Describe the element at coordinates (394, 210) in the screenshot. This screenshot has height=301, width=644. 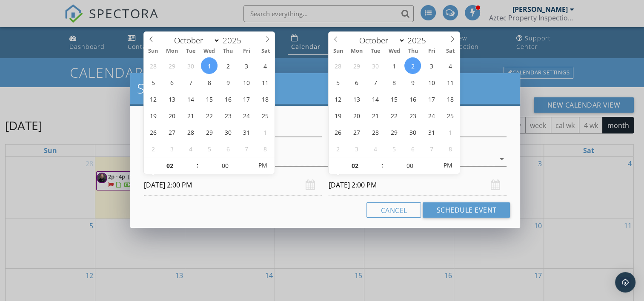
I see `button: Cancel` at that location.